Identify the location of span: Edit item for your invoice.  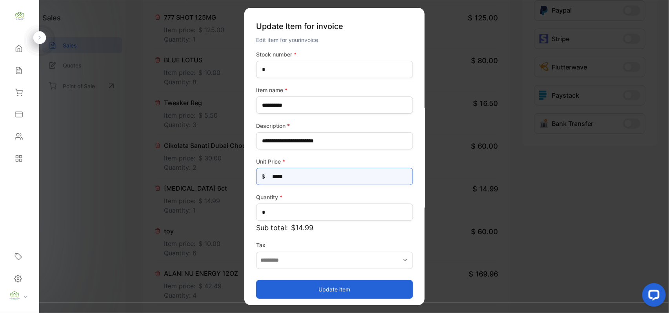
(287, 40).